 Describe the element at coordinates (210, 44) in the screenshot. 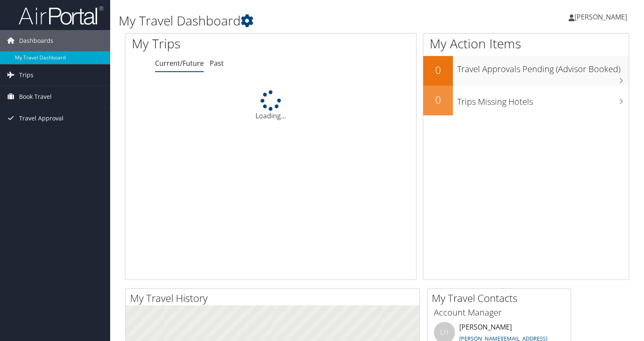

I see `h1: My Trips` at that location.